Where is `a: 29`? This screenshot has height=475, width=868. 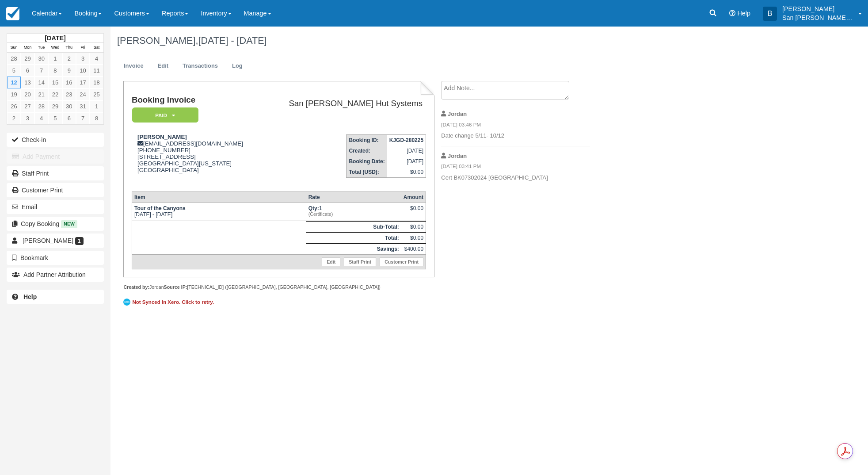 a: 29 is located at coordinates (55, 106).